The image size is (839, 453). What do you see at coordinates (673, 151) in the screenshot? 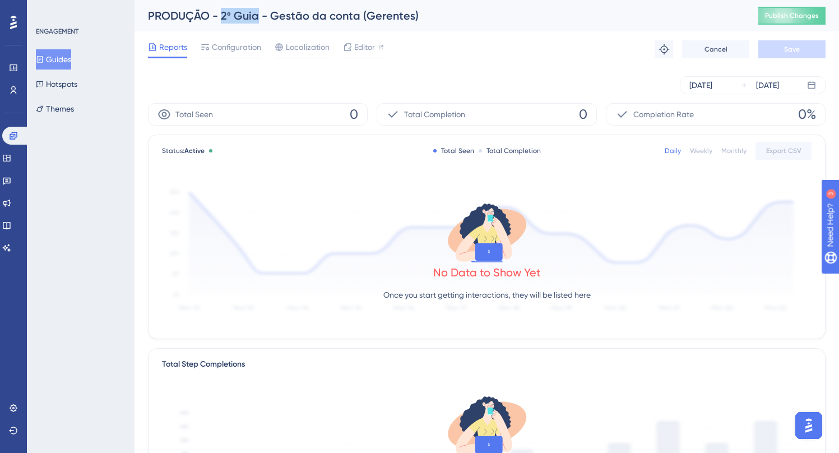
I see `div: Daily` at bounding box center [673, 151].